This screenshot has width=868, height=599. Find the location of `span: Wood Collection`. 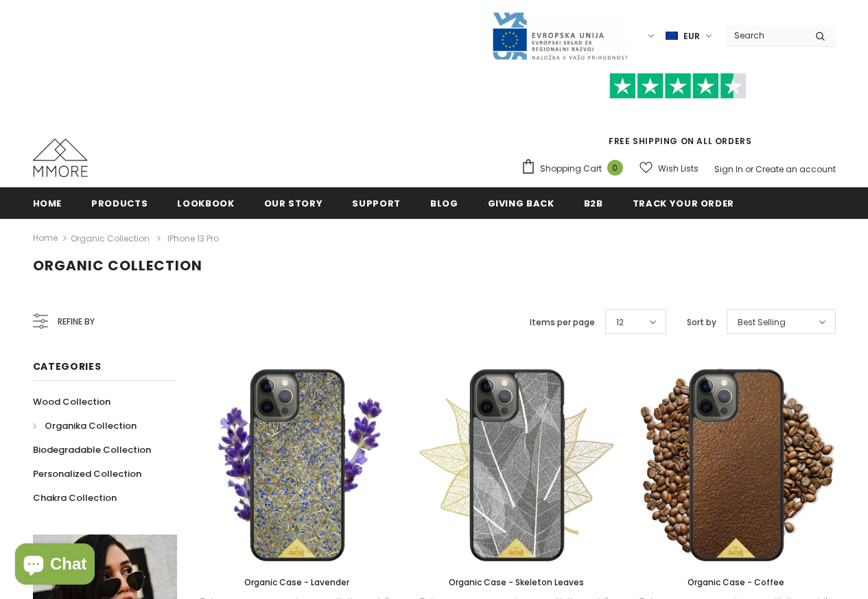

span: Wood Collection is located at coordinates (72, 402).